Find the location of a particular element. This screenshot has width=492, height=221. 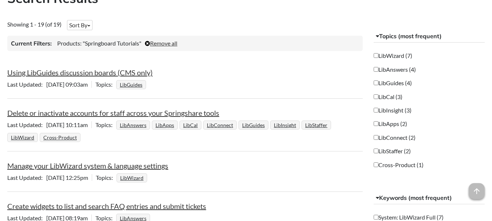

a: LibCal is located at coordinates (191, 125).